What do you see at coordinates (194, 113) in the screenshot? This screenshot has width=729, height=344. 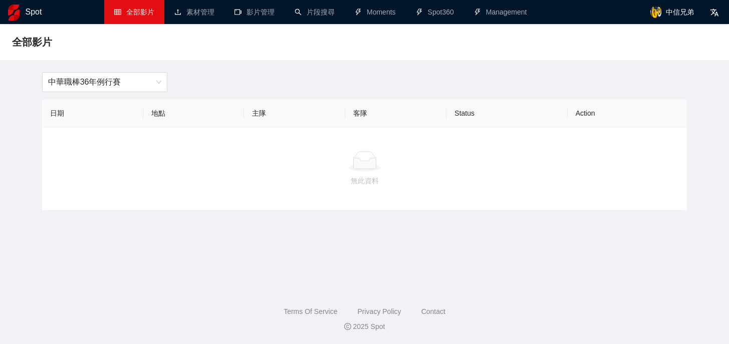 I see `th: 地點` at bounding box center [194, 113].